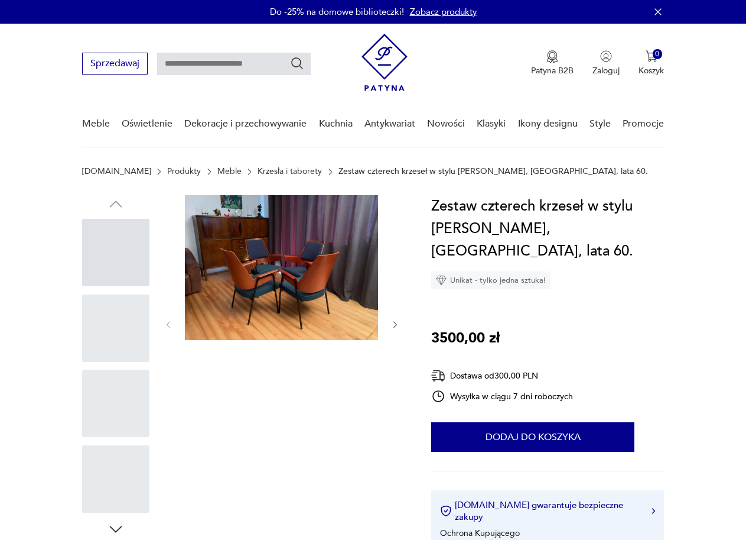  Describe the element at coordinates (443, 12) in the screenshot. I see `a: Zobacz produkty` at that location.